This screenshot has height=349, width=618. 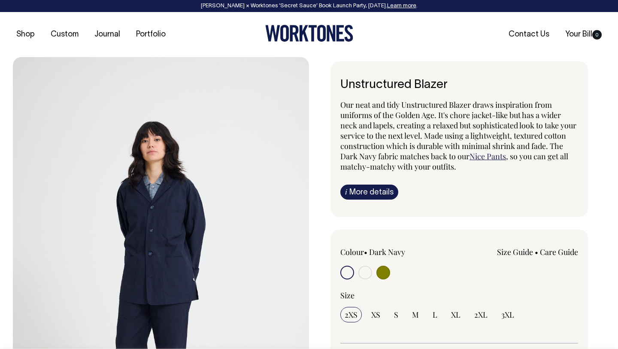 I want to click on span: 0, so click(x=597, y=35).